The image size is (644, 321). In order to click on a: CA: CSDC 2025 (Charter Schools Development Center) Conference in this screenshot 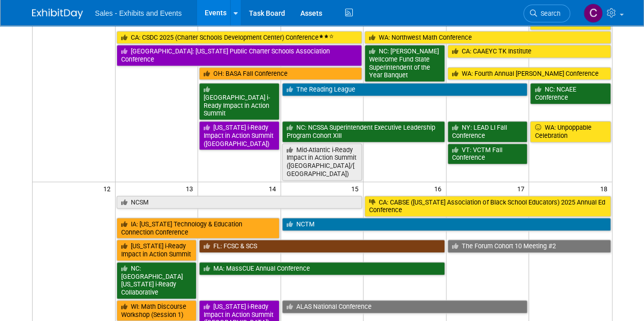, I will do `click(239, 38)`.